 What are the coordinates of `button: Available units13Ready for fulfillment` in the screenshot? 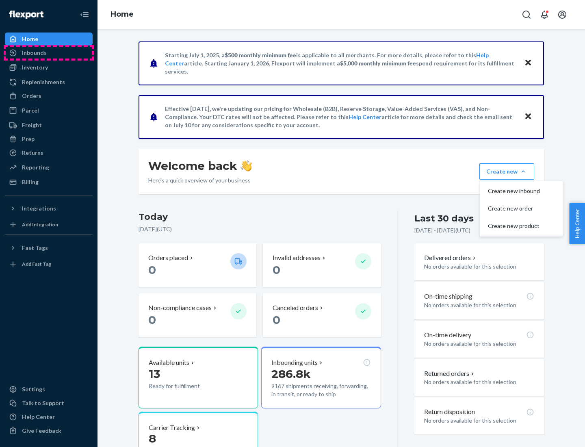 It's located at (198, 377).